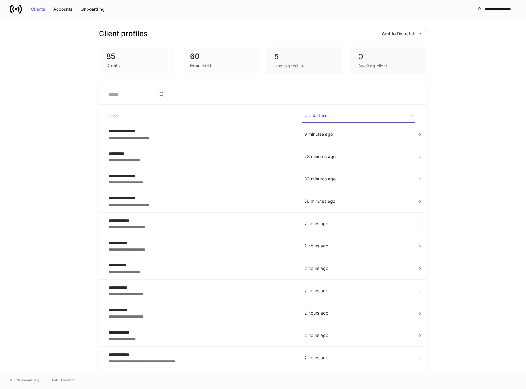 This screenshot has height=389, width=526. What do you see at coordinates (402, 34) in the screenshot?
I see `div: Add to Dispatch` at bounding box center [402, 34].